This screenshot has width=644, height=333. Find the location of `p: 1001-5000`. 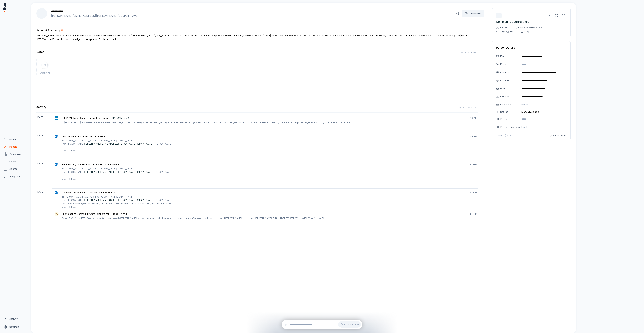

p: 1001-5000 is located at coordinates (505, 28).